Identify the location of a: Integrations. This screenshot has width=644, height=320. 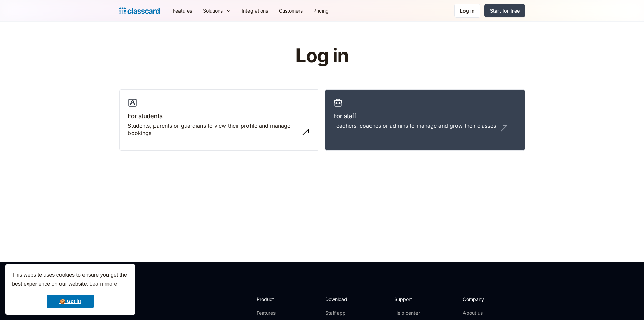
(255, 10).